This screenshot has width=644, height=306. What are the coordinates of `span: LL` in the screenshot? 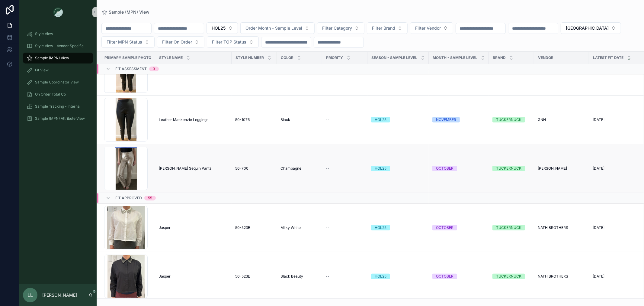 It's located at (30, 295).